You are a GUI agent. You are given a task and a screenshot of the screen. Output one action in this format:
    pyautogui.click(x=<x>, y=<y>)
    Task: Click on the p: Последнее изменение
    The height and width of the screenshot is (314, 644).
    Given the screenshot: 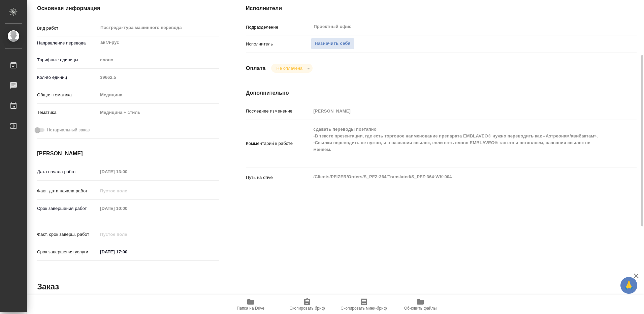 What is the action you would take?
    pyautogui.click(x=278, y=112)
    